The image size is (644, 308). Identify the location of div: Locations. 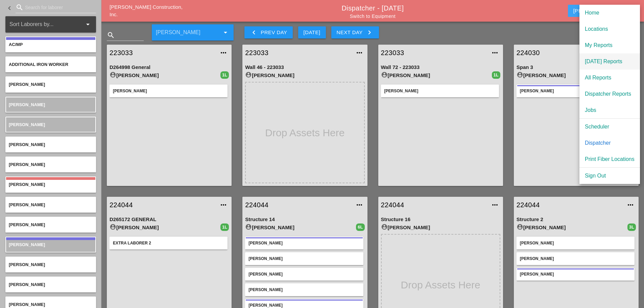
(609, 29).